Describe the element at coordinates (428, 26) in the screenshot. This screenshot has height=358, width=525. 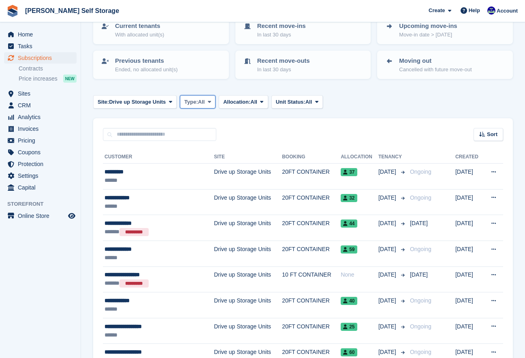
I see `p: Upcoming move-ins` at that location.